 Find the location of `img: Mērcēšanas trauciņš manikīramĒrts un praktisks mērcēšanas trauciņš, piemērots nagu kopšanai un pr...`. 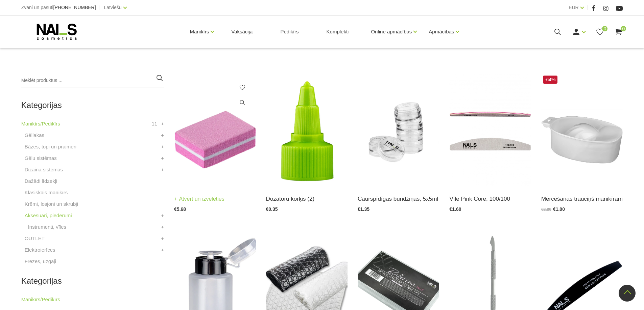

img: Mērcēšanas trauciņš manikīramĒrts un praktisks mērcēšanas trauciņš, piemērots nagu kopšanai un pr... is located at coordinates (581, 130).